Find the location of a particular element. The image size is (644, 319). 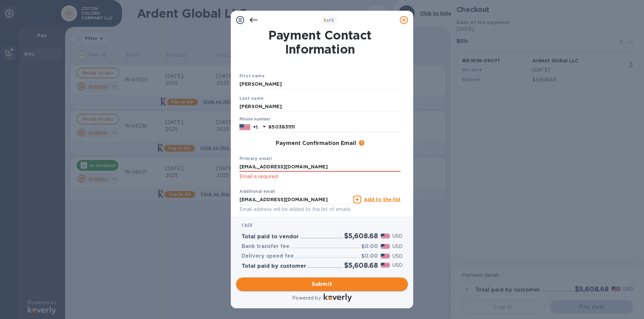

input: Enter your primary name is located at coordinates (320, 167).